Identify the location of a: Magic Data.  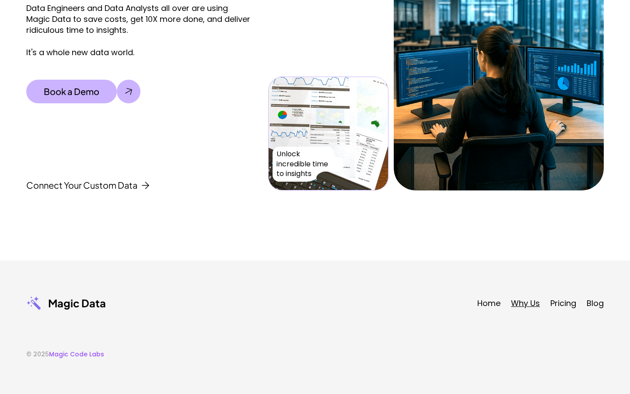
(66, 303).